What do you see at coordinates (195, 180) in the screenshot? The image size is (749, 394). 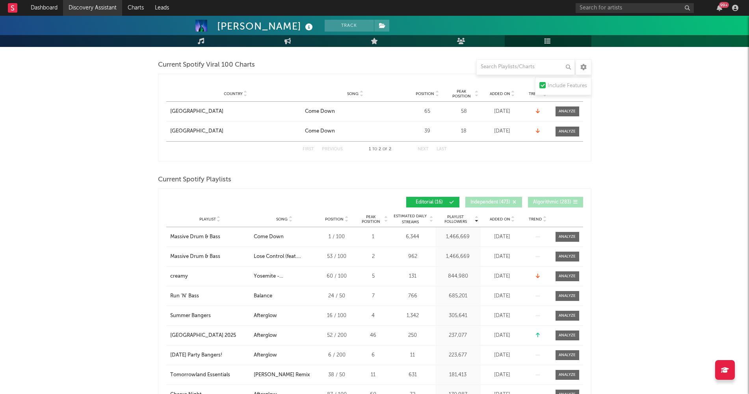 I see `span: Current Spotify Playlists` at bounding box center [195, 180].